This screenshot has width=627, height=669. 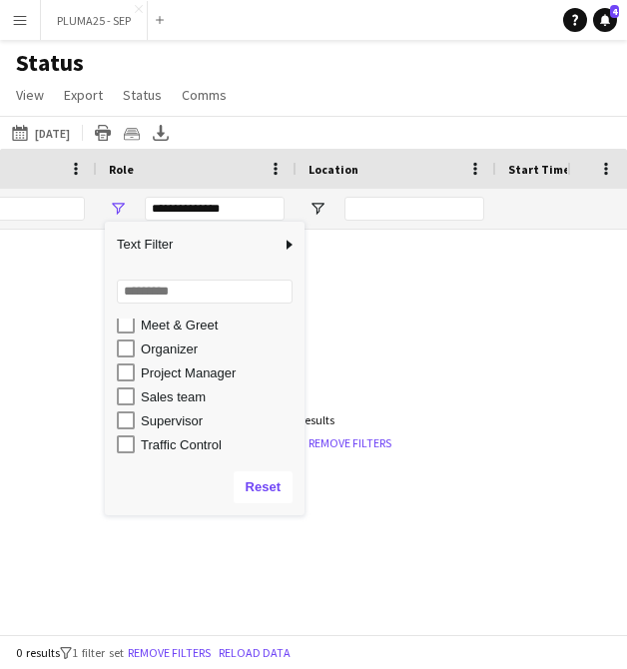 What do you see at coordinates (220, 420) in the screenshot?
I see `div: Supervisor` at bounding box center [220, 420].